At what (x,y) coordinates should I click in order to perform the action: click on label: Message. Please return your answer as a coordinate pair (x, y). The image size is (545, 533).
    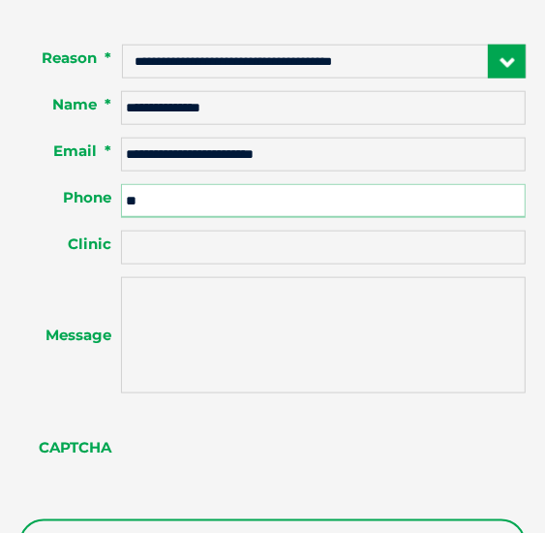
    Looking at the image, I should click on (70, 335).